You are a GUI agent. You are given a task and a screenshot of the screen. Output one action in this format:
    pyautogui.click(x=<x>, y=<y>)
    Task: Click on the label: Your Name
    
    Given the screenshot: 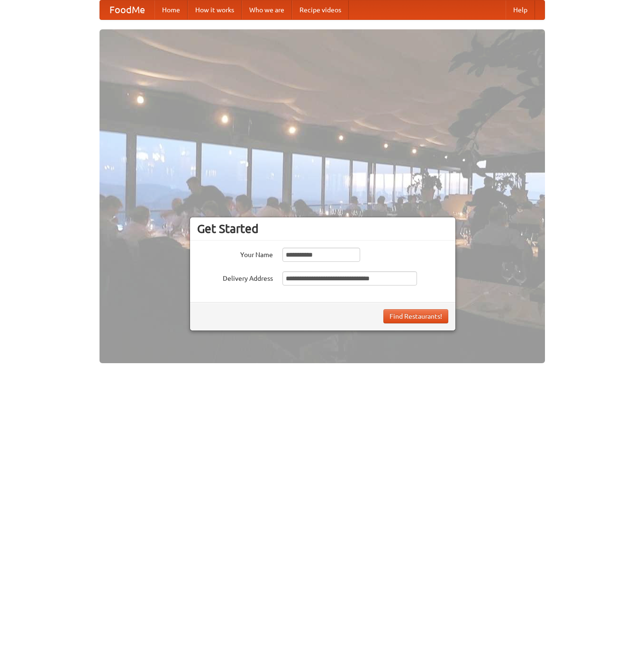 What is the action you would take?
    pyautogui.click(x=235, y=254)
    